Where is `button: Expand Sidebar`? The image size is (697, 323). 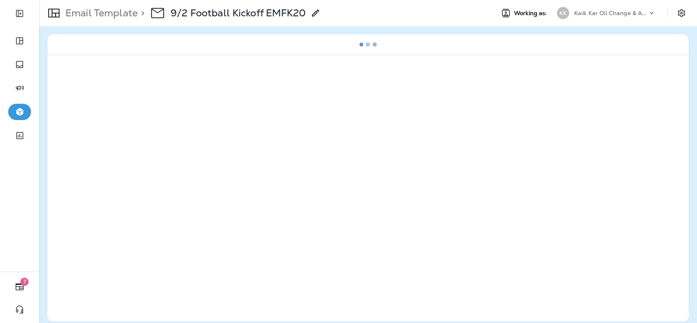 button: Expand Sidebar is located at coordinates (20, 13).